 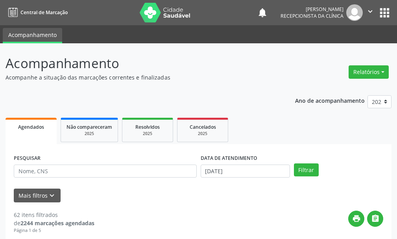 What do you see at coordinates (147, 127) in the screenshot?
I see `span: Resolvidos` at bounding box center [147, 127].